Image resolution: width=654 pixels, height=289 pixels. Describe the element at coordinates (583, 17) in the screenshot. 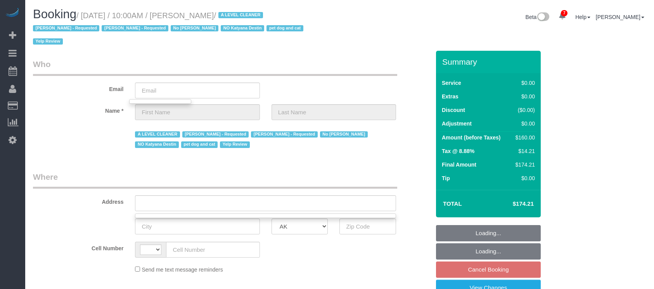

I see `a: Help` at that location.